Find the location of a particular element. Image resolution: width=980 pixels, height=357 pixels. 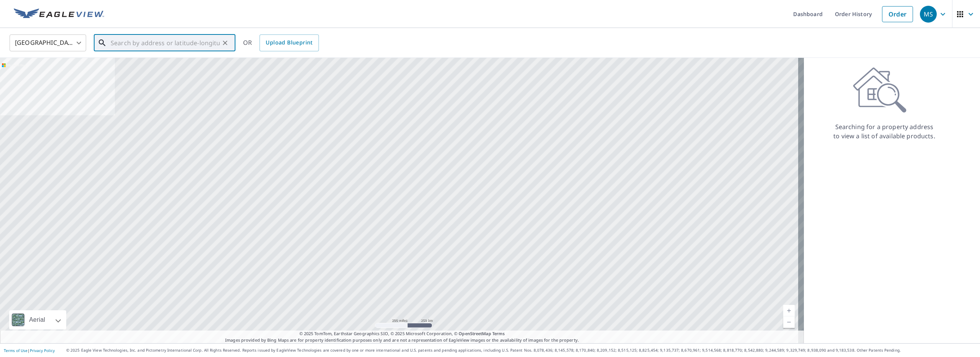

a: Order is located at coordinates (897, 15).